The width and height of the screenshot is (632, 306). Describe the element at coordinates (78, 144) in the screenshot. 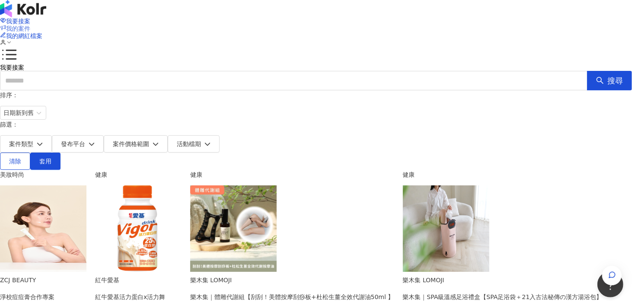

I see `button: 發布平台` at that location.